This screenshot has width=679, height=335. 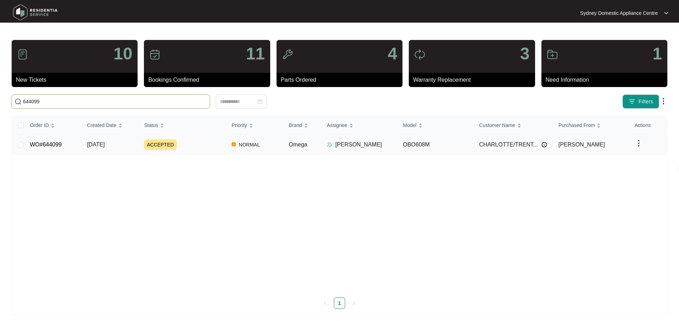 I want to click on th: Created Date, so click(x=110, y=125).